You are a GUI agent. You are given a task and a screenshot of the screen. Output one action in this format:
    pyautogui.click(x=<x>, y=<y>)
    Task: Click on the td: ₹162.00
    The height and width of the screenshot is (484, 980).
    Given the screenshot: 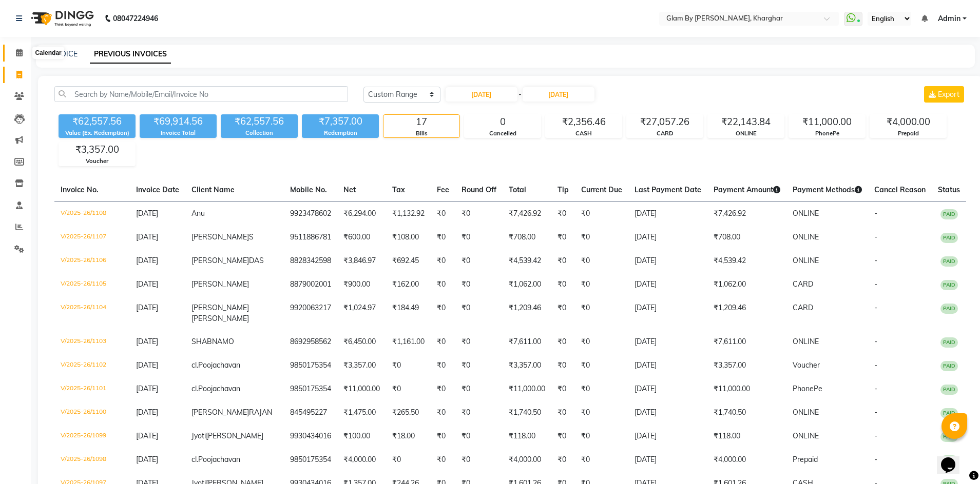 What is the action you would take?
    pyautogui.click(x=408, y=285)
    